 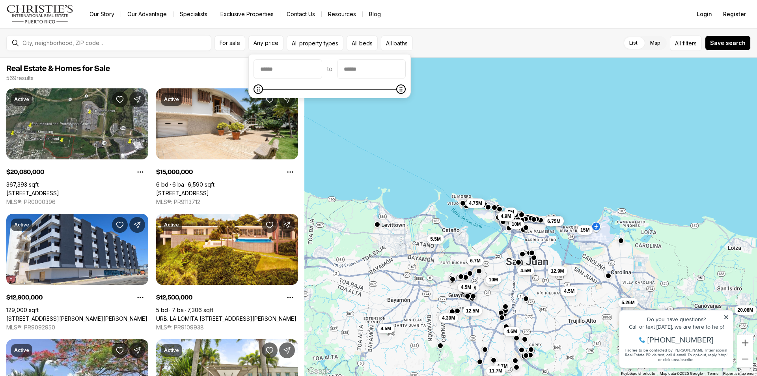 What do you see at coordinates (230, 43) in the screenshot?
I see `span: For sale` at bounding box center [230, 43].